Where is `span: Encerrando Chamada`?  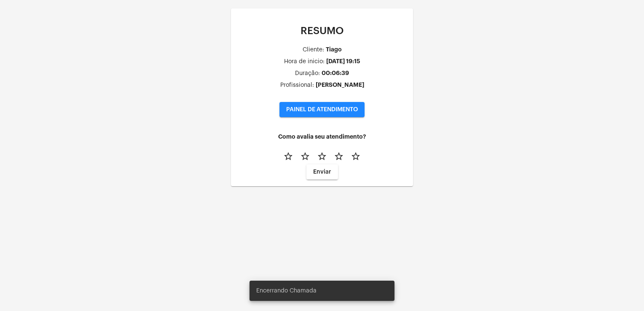
span: Encerrando Chamada is located at coordinates (286, 291).